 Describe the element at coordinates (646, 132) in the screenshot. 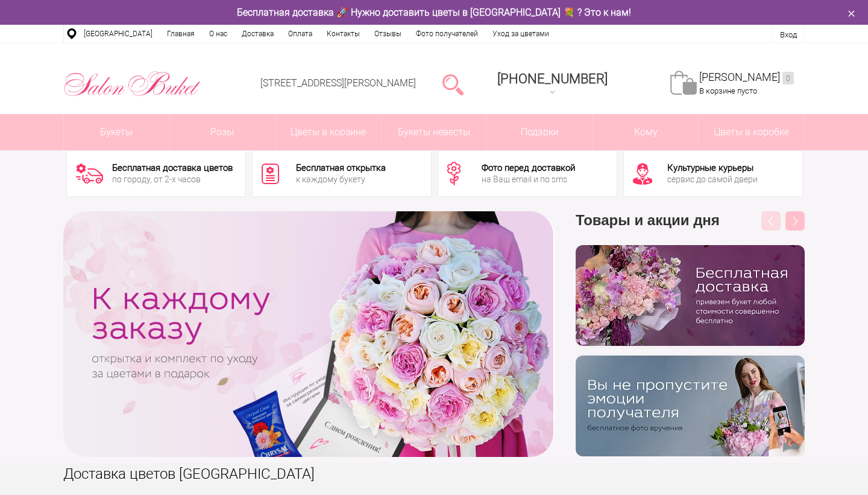

I see `span: Кому` at that location.